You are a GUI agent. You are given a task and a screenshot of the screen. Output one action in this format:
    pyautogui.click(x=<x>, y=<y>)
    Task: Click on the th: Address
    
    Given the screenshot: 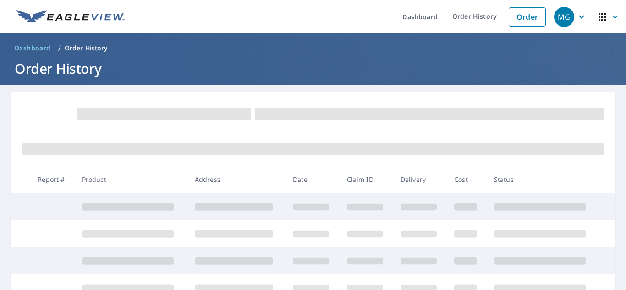 What is the action you would take?
    pyautogui.click(x=237, y=179)
    